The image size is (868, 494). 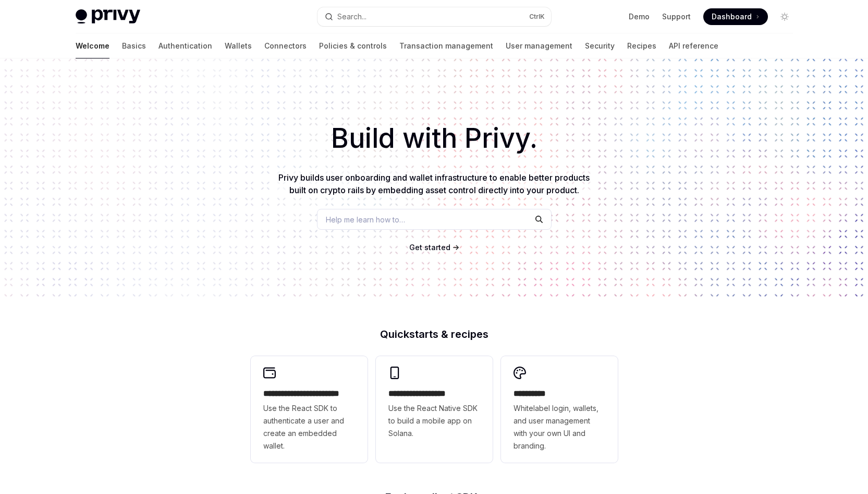 What do you see at coordinates (560, 427) in the screenshot?
I see `span: Whitelabel login, wallets, and user management with your own UI and branding.` at bounding box center [560, 427].